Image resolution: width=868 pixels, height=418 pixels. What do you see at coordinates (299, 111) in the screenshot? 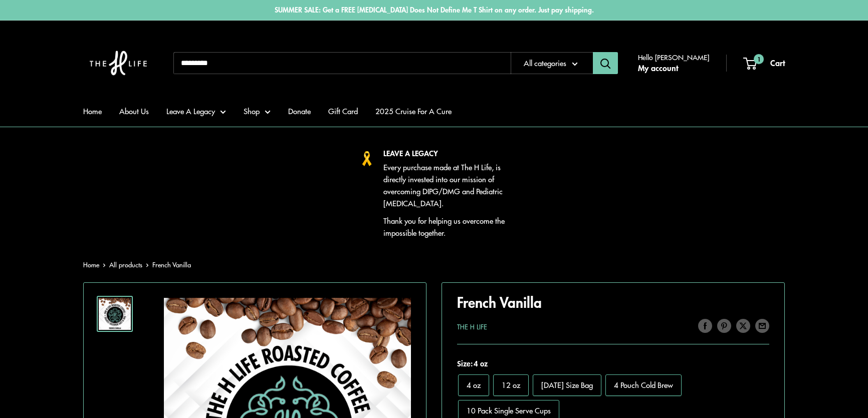
I see `a: Donate` at bounding box center [299, 111].